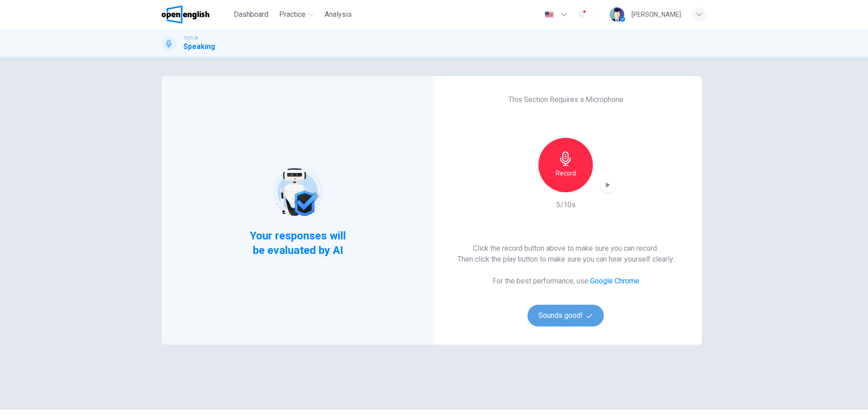 The image size is (868, 419). I want to click on span: Your responses will be evaluated by AI, so click(298, 243).